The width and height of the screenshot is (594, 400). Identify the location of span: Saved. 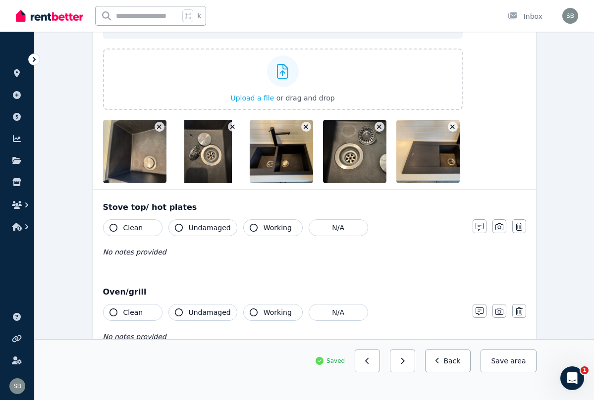
(335, 361).